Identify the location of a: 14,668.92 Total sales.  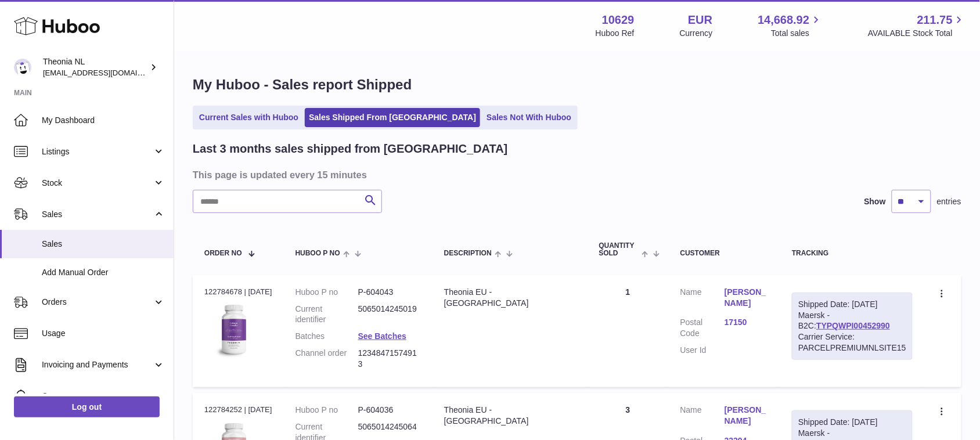
(790, 26).